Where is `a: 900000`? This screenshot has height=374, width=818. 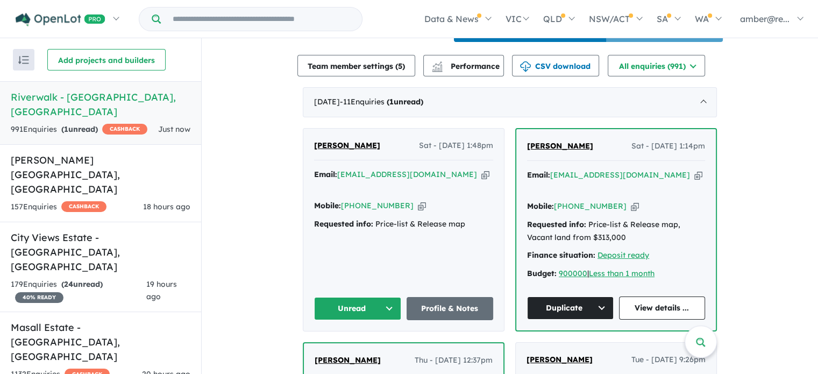 a: 900000 is located at coordinates (573, 273).